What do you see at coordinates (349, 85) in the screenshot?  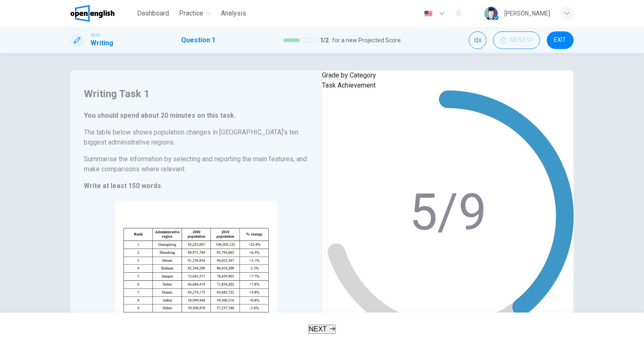 I see `span: Task Achievement` at bounding box center [349, 85].